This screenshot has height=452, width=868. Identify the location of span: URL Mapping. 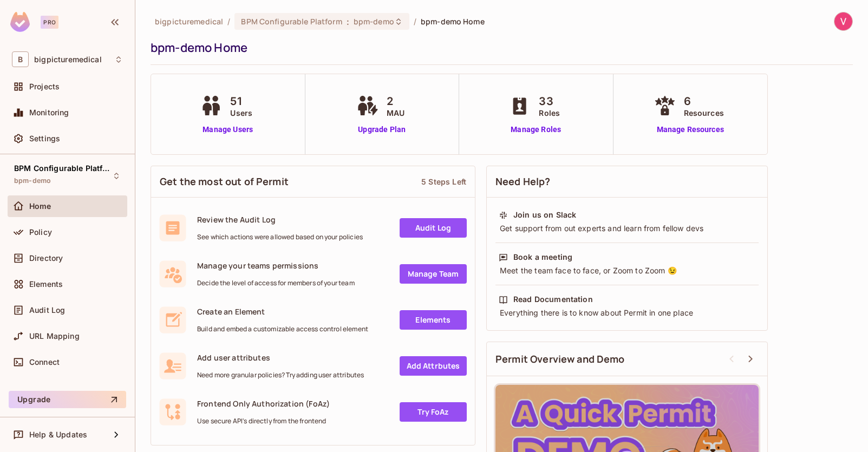
(54, 336).